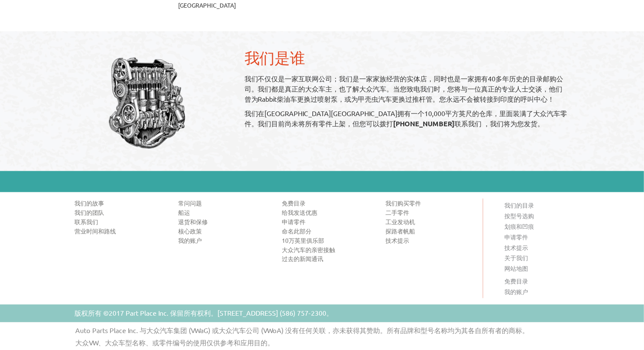  I want to click on font: 工业发动机, so click(400, 221).